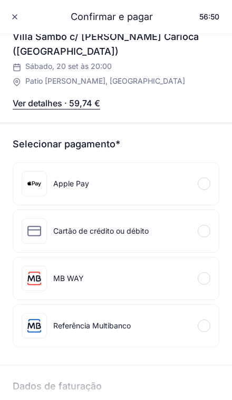  I want to click on span: Confirmar e pagar, so click(105, 17).